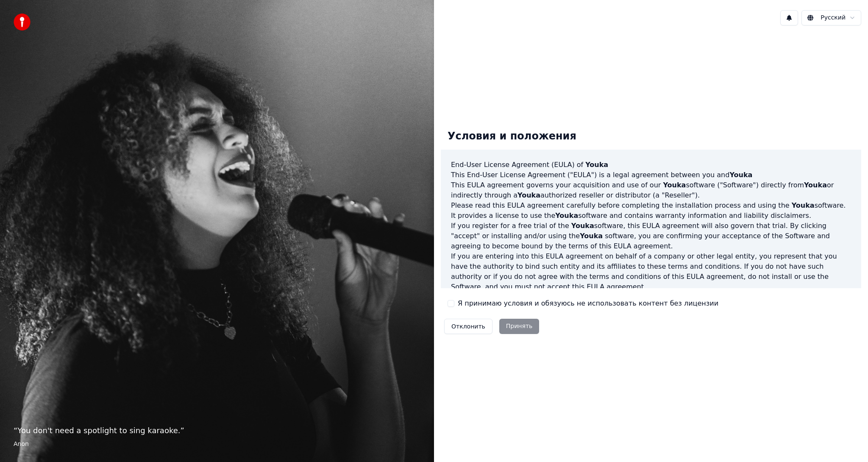  Describe the element at coordinates (22, 22) in the screenshot. I see `img: youka` at that location.